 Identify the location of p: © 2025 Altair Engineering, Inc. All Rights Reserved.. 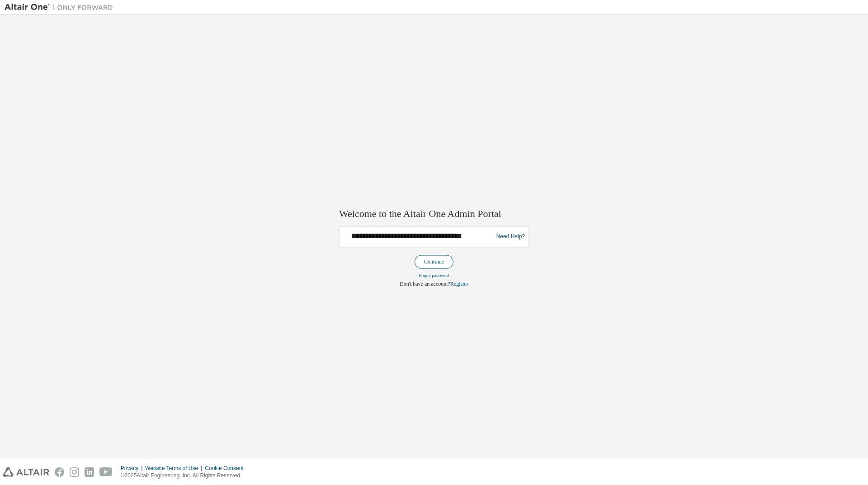
(185, 476).